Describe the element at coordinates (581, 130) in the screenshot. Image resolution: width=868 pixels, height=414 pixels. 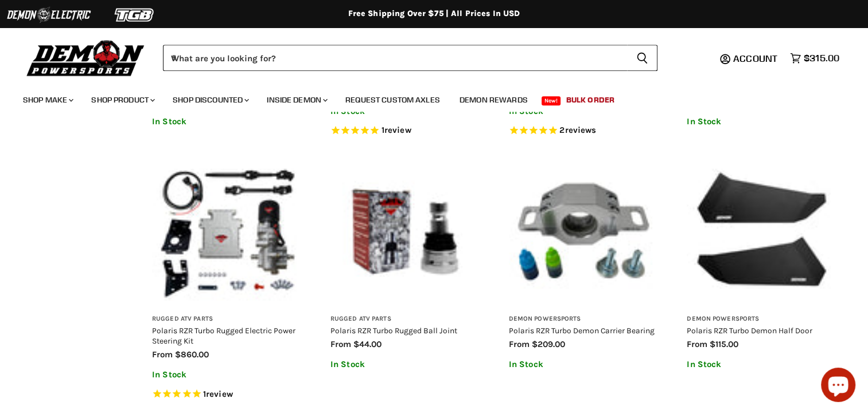
I see `span: reviews` at that location.